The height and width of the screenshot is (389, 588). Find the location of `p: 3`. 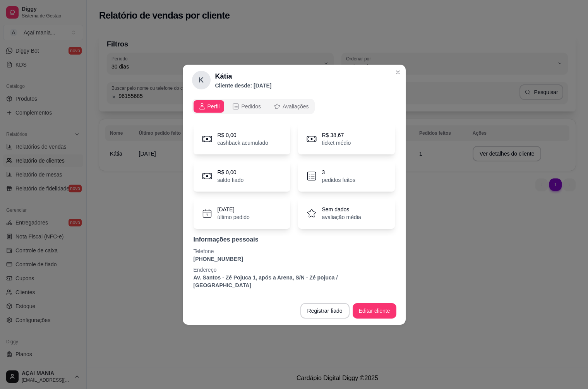

p: 3 is located at coordinates (339, 172).